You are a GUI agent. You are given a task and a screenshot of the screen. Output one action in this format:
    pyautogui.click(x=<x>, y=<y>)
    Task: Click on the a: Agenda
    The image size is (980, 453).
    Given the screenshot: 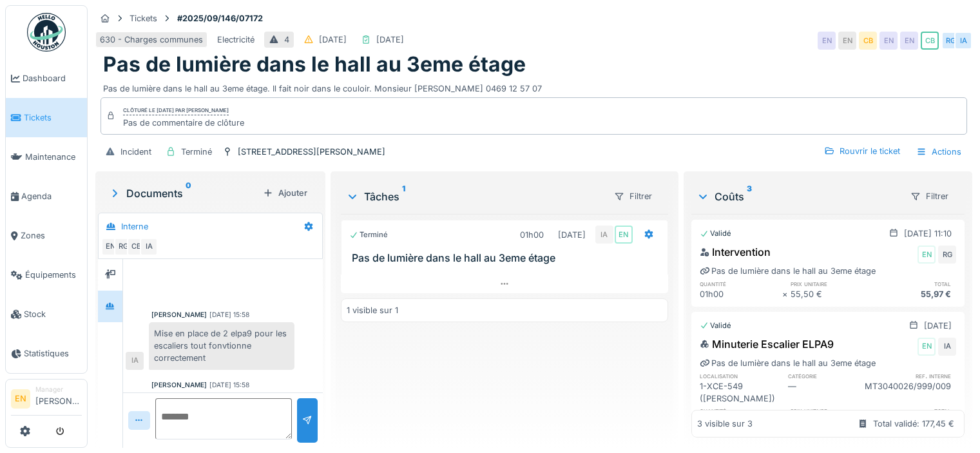 What is the action you would take?
    pyautogui.click(x=46, y=196)
    